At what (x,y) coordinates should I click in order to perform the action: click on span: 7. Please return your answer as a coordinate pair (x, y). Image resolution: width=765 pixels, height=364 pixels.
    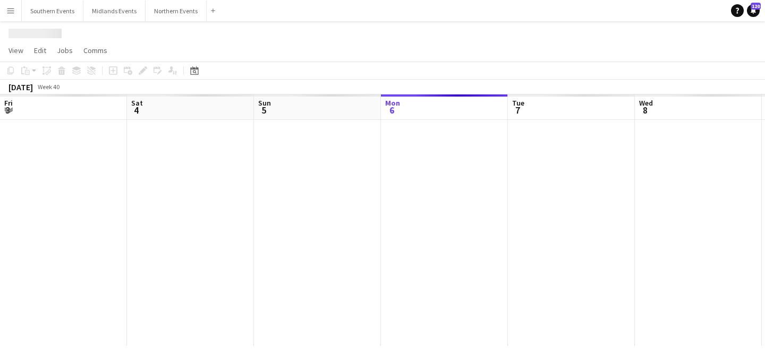
    Looking at the image, I should click on (517, 110).